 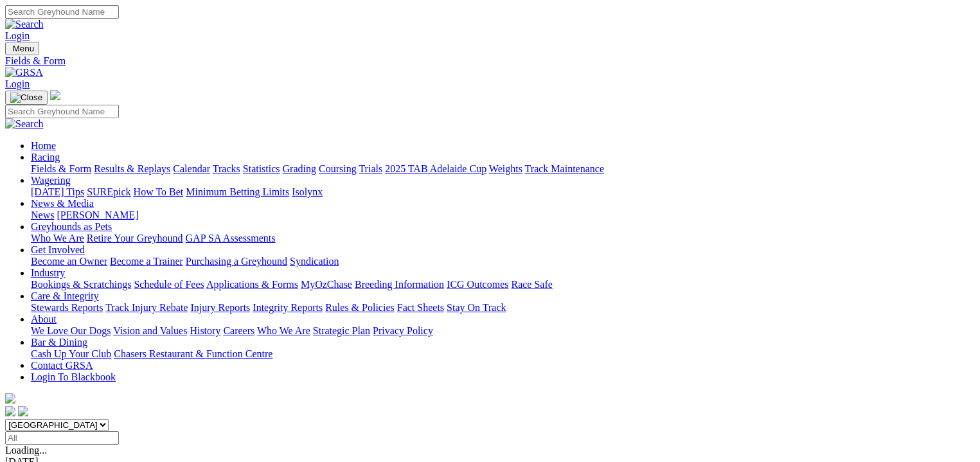 I want to click on div: Get Involved, so click(x=503, y=261).